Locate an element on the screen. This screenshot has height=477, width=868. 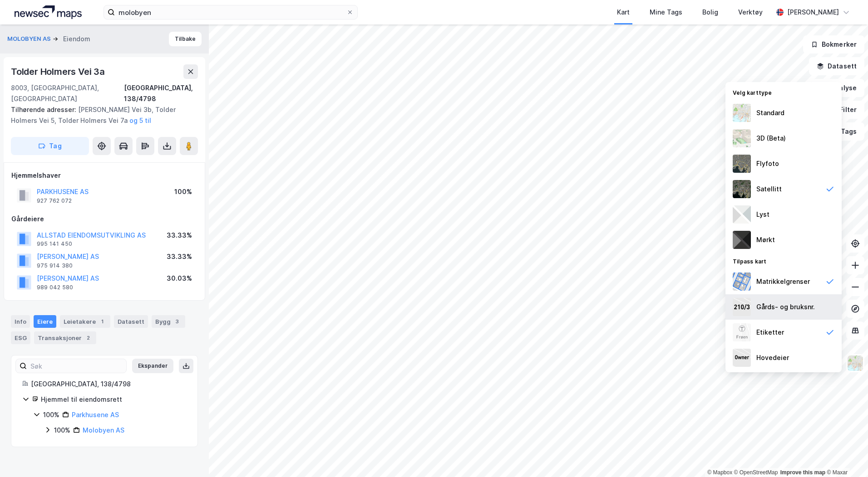
input: Søk is located at coordinates (76, 366).